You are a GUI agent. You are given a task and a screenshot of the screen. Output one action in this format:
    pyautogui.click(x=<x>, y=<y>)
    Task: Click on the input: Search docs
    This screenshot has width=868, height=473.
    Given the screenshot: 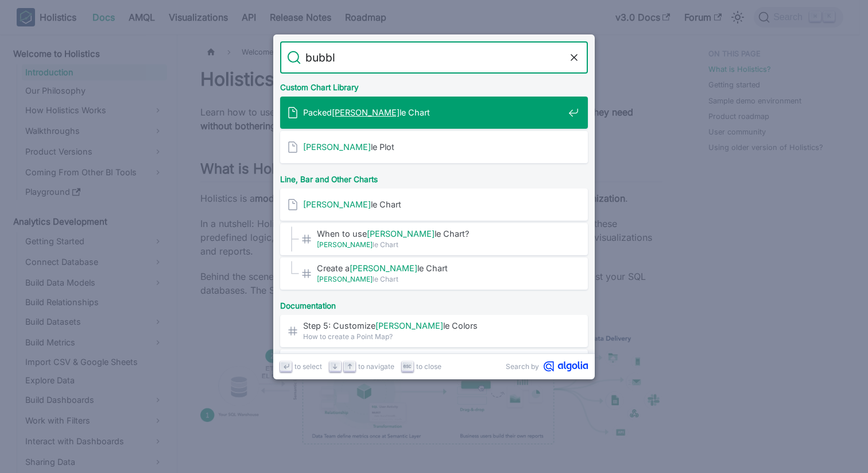 What is the action you would take?
    pyautogui.click(x=434, y=57)
    